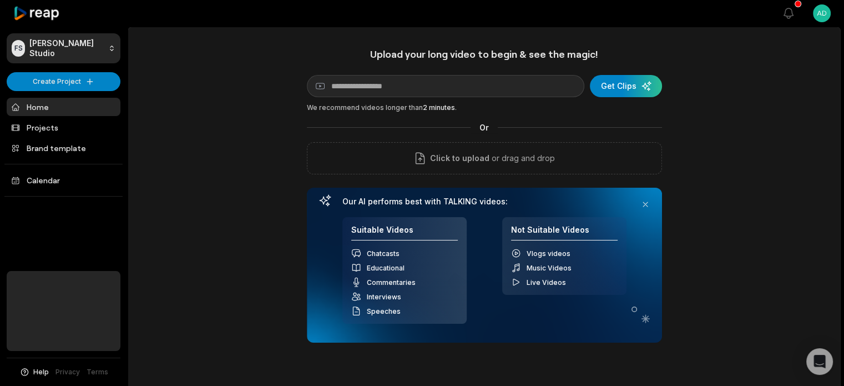  I want to click on span: 2 minutes, so click(439, 107).